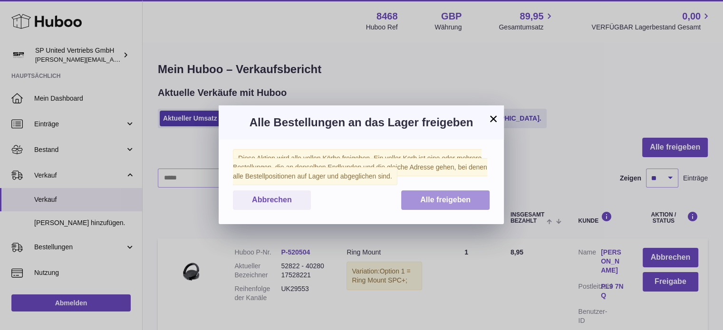  Describe the element at coordinates (445, 200) in the screenshot. I see `button: Alle freigeben` at that location.